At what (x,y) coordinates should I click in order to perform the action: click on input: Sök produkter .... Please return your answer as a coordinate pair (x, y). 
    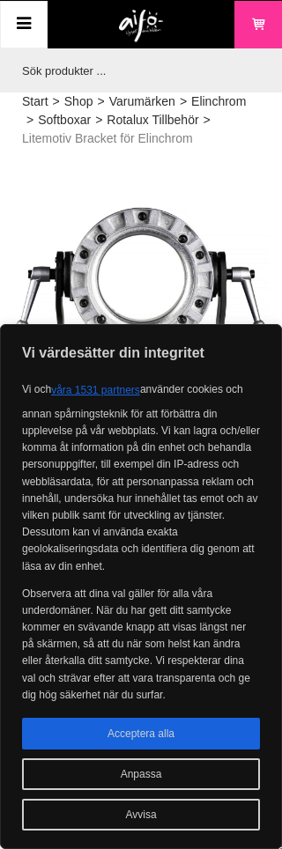
    Looking at the image, I should click on (136, 70).